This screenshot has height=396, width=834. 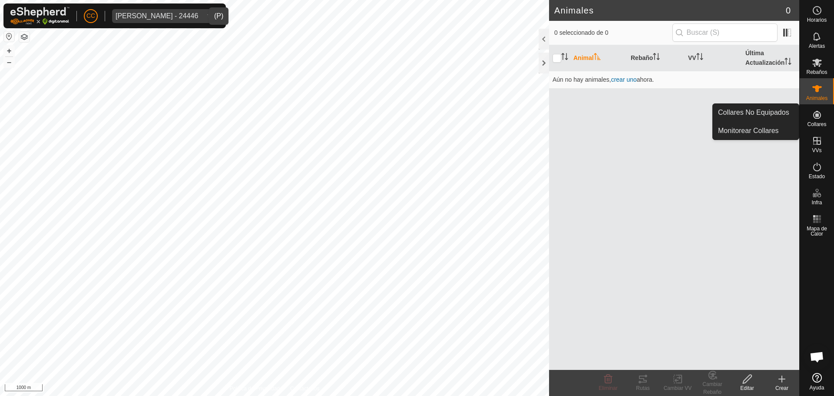 What do you see at coordinates (816, 150) in the screenshot?
I see `span: VVs` at bounding box center [816, 150].